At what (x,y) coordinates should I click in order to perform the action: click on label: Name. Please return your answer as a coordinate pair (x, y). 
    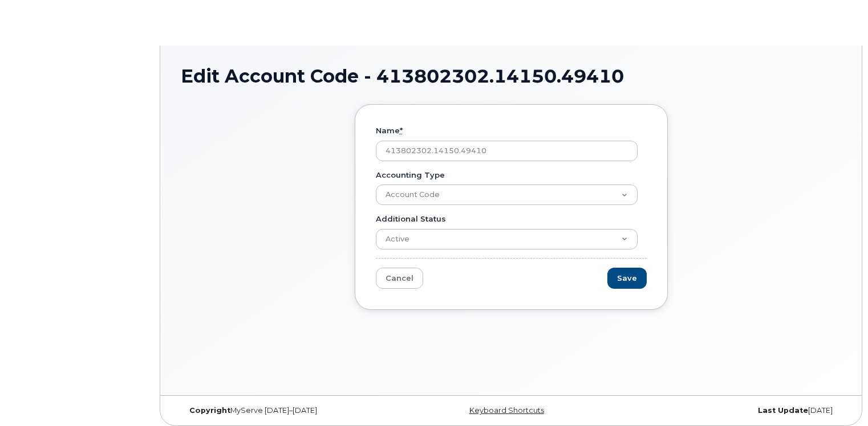
    Looking at the image, I should click on (389, 131).